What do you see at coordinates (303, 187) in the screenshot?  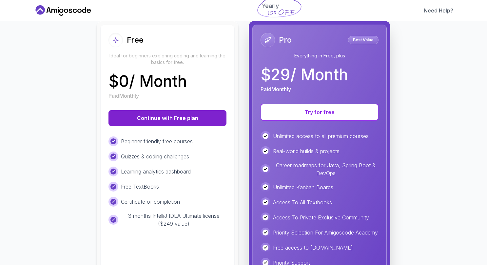 I see `p: Unlimited Kanban Boards` at bounding box center [303, 187].